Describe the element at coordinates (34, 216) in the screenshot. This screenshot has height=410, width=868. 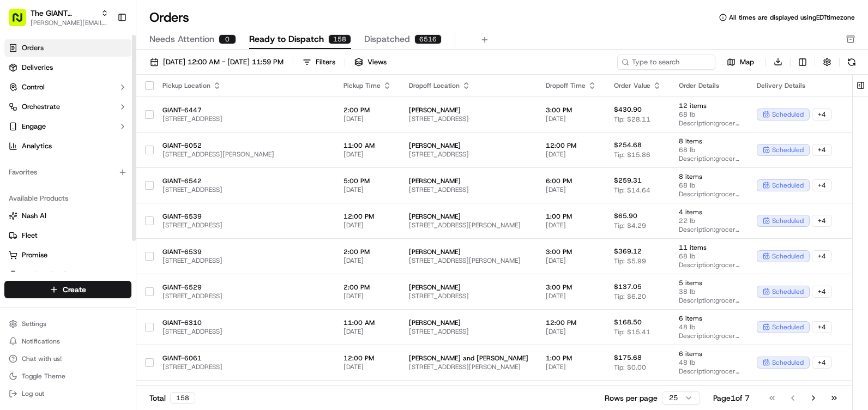
I see `span: Nash AI` at that location.